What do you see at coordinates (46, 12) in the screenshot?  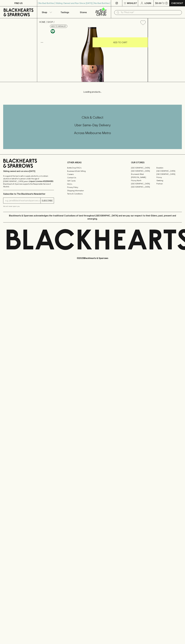 I see `button: Shop` at bounding box center [46, 12].